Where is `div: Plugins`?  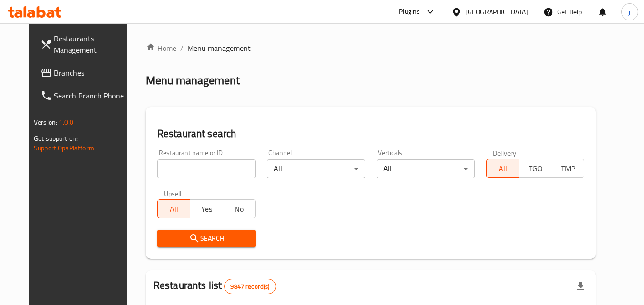
div: Plugins is located at coordinates (409, 12).